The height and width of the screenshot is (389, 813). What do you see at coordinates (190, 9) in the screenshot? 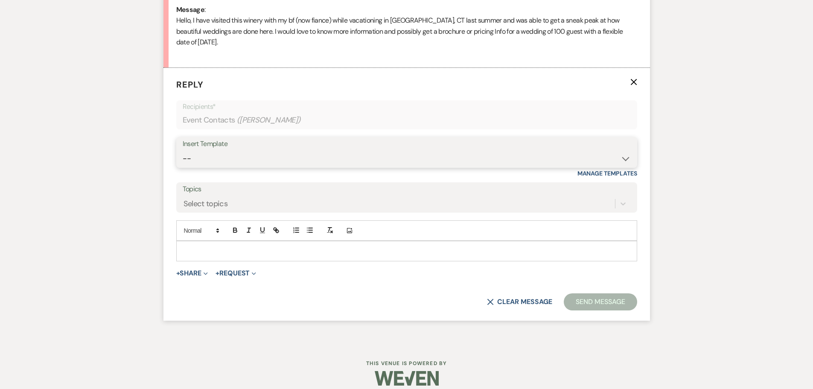
I see `b: Message` at bounding box center [190, 9].